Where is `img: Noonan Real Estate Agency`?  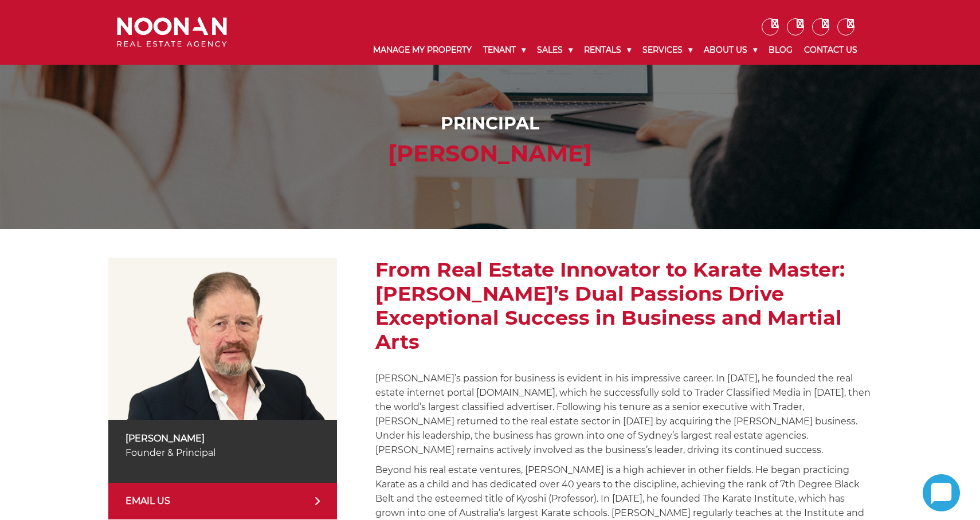
img: Noonan Real Estate Agency is located at coordinates (172, 32).